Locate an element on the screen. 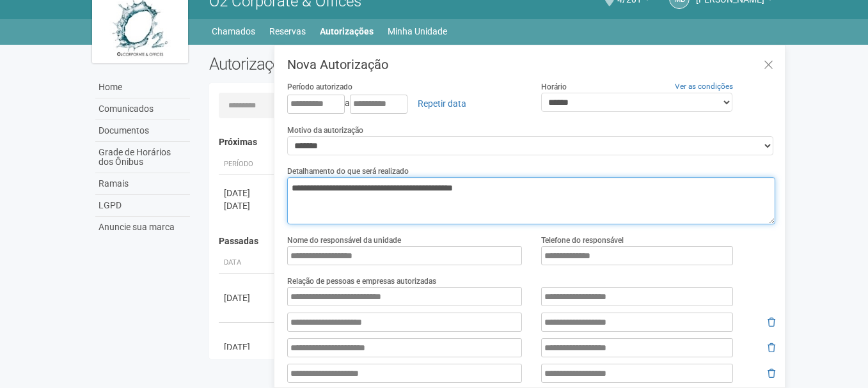 This screenshot has height=388, width=868. a: Ver as condições is located at coordinates (704, 86).